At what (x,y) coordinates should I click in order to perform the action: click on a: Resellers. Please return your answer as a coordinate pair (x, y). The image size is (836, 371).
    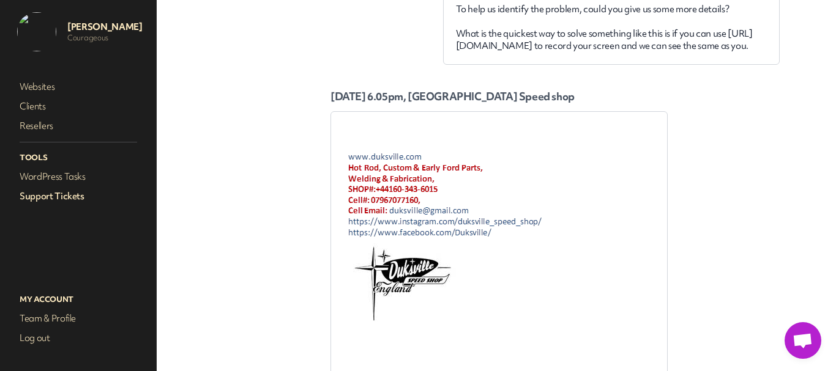
    Looking at the image, I should click on (78, 126).